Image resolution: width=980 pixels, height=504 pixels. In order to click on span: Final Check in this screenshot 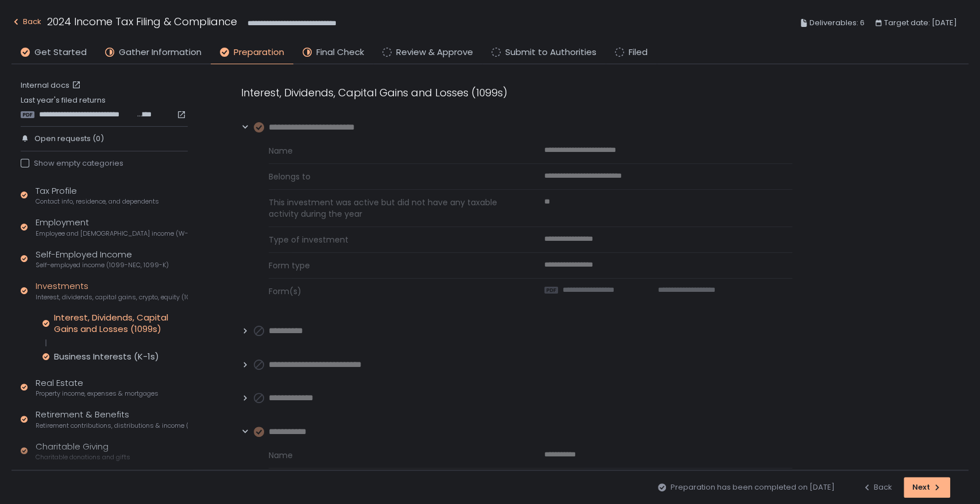, I will do `click(340, 52)`.